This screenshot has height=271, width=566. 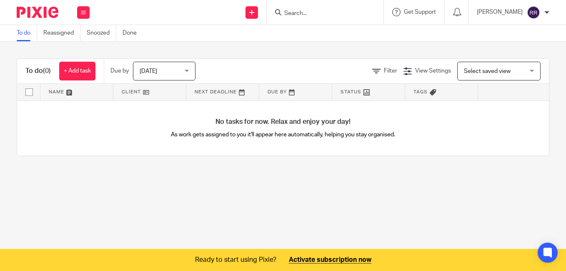 I want to click on span: View Settings, so click(x=433, y=71).